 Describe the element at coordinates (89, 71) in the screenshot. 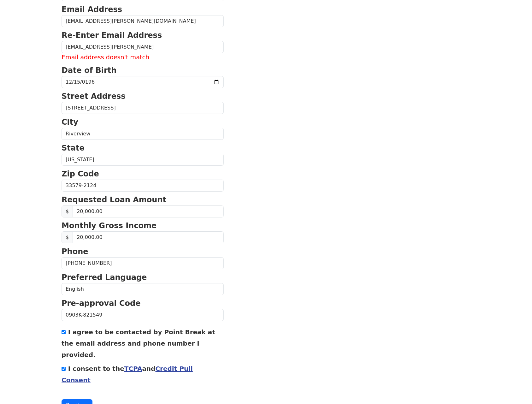

I see `strong: Date of Birth` at that location.